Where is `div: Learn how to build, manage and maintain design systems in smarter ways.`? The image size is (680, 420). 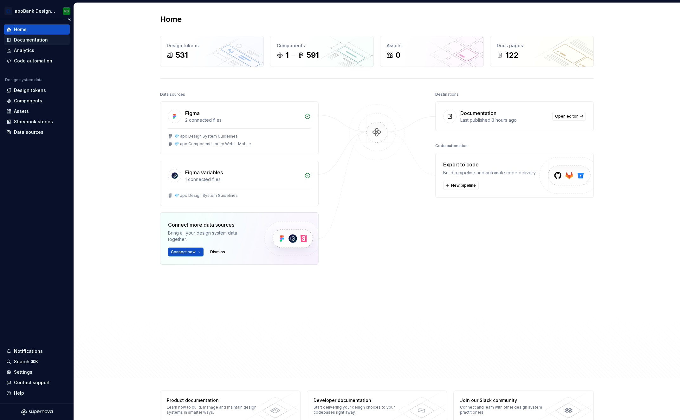 div: Learn how to build, manage and maintain design systems in smarter ways. is located at coordinates (213, 410).